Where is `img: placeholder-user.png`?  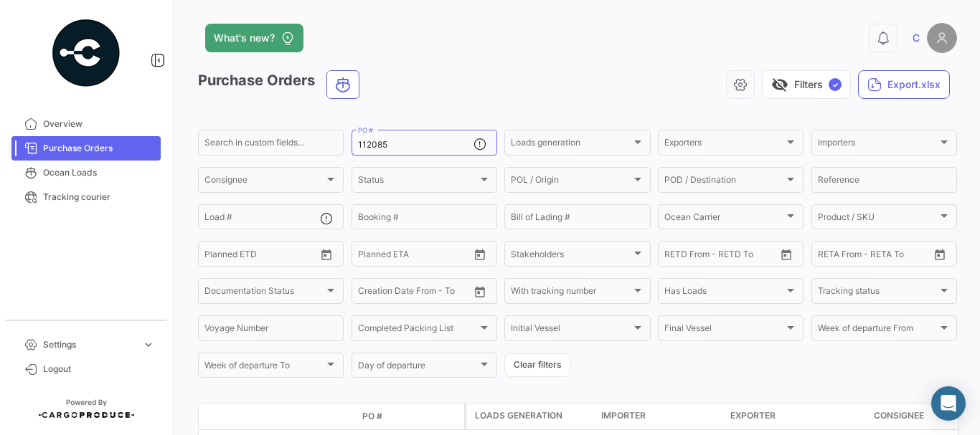 img: placeholder-user.png is located at coordinates (942, 38).